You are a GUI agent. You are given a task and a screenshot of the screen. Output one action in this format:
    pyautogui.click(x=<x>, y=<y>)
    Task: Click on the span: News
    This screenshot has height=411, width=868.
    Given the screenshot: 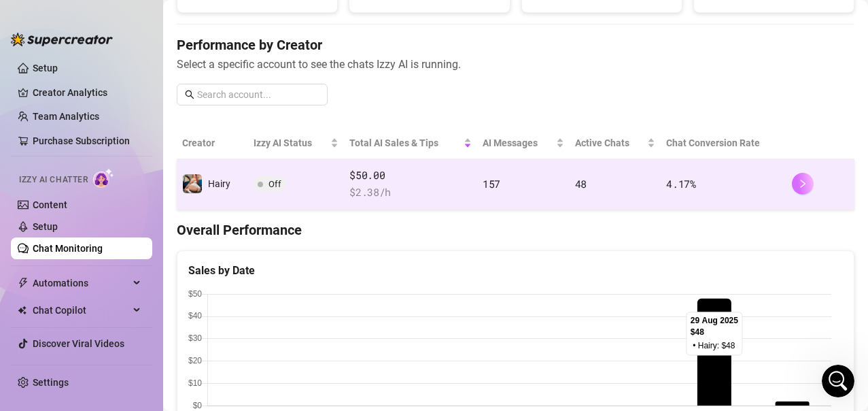 What is the action you would take?
    pyautogui.click(x=238, y=325)
    